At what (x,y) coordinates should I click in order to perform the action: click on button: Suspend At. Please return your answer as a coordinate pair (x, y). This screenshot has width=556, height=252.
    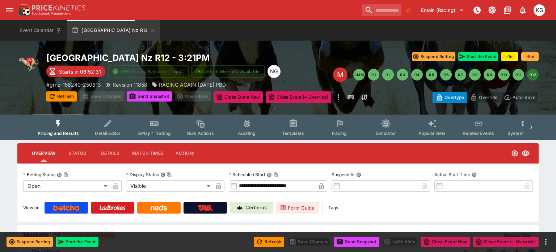
    Looking at the image, I should click on (359, 174).